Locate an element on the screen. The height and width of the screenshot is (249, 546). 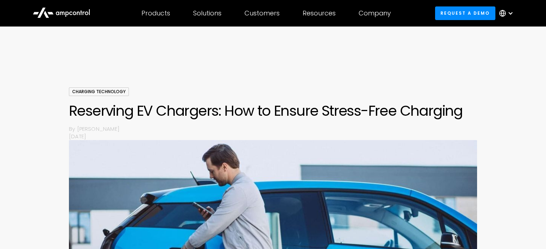
div: Company is located at coordinates (375, 13).